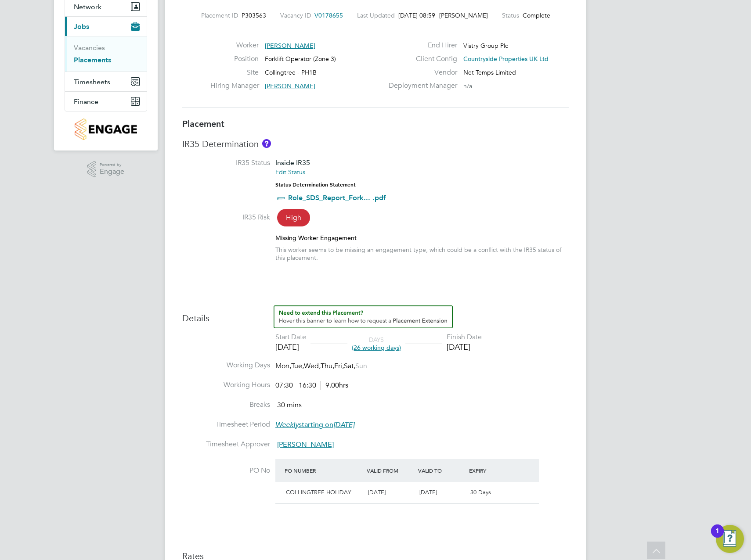 This screenshot has height=560, width=751. I want to click on label: Site, so click(235, 72).